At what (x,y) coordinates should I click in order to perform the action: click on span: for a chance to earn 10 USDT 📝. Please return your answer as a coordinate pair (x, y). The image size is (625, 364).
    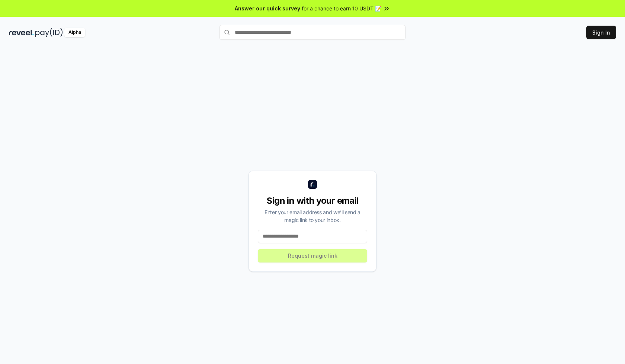
    Looking at the image, I should click on (342, 8).